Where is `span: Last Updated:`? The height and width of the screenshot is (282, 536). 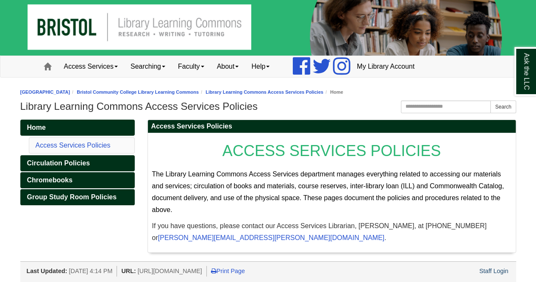
span: Last Updated: is located at coordinates (47, 271).